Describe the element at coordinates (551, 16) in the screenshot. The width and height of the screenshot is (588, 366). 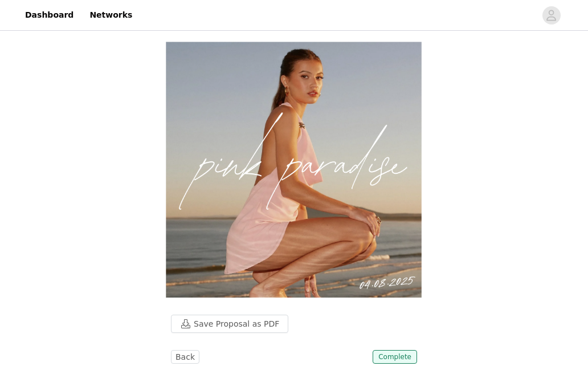
I see `div: avatar` at that location.